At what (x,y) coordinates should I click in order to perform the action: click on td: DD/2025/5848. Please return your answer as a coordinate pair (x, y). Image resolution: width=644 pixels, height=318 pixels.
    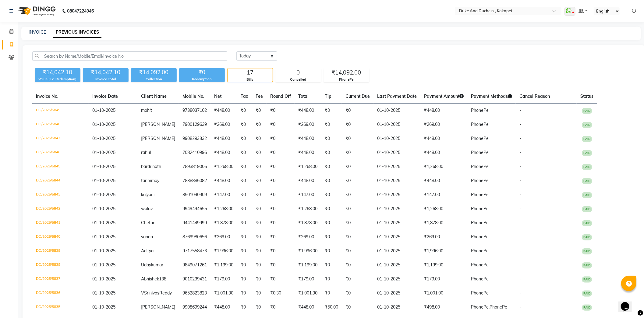
    Looking at the image, I should click on (60, 124).